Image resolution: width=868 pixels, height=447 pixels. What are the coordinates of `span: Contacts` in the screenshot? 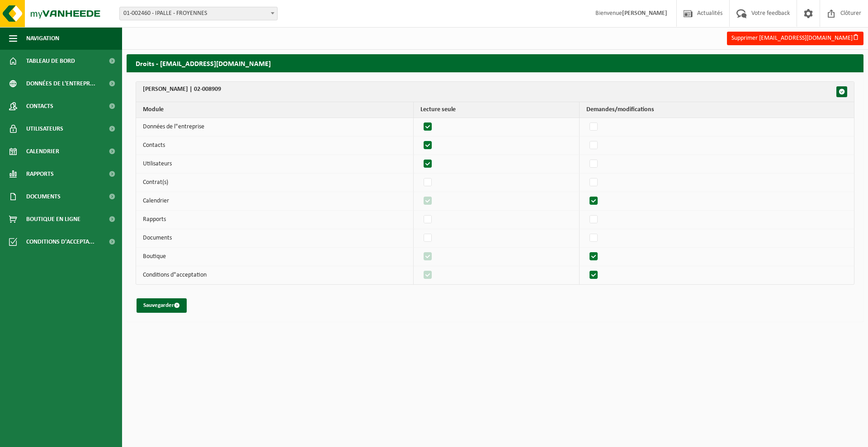 It's located at (40, 106).